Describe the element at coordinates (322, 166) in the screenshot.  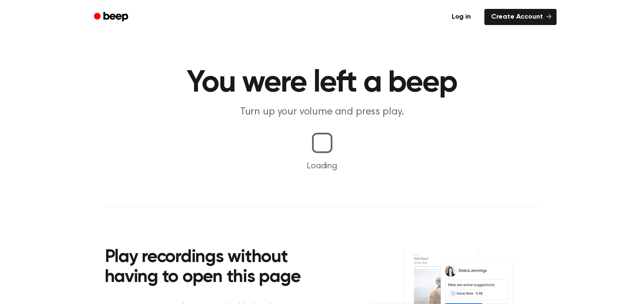
I see `p: Loading` at that location.